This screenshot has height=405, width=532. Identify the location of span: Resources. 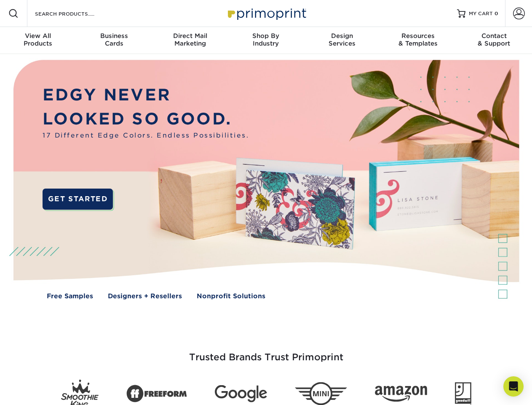
(418, 36).